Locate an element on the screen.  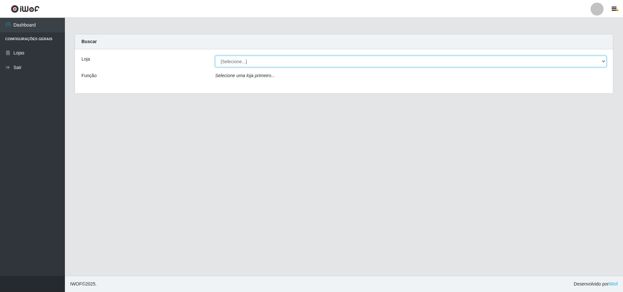
strong: Buscar is located at coordinates (89, 42).